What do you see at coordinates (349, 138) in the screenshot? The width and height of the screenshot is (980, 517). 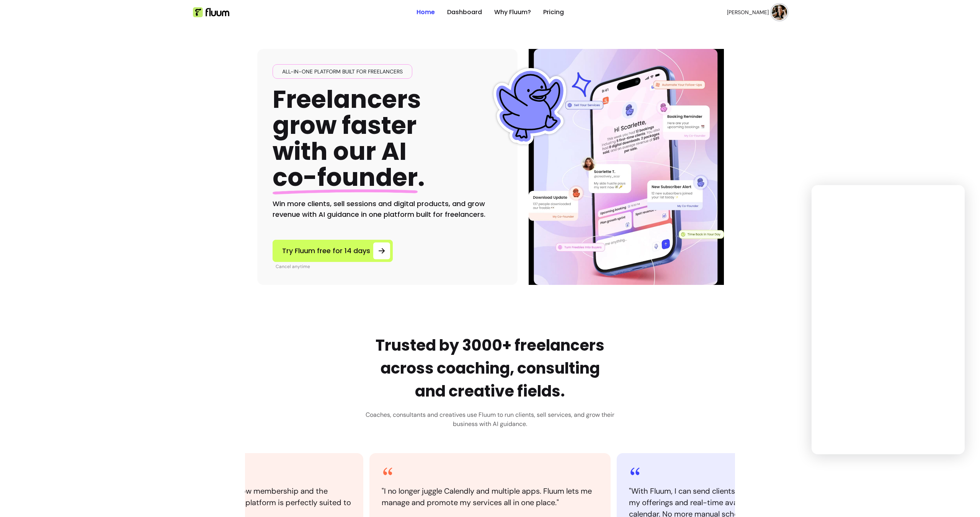 I see `h1: Freelancers grow faster with our AI .` at bounding box center [349, 138].